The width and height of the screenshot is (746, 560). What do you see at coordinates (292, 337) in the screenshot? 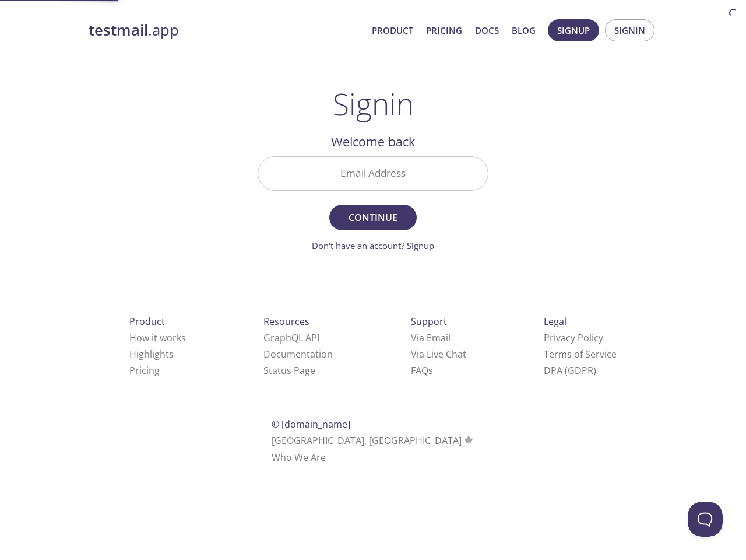
I see `a: GraphQL API` at bounding box center [292, 337].